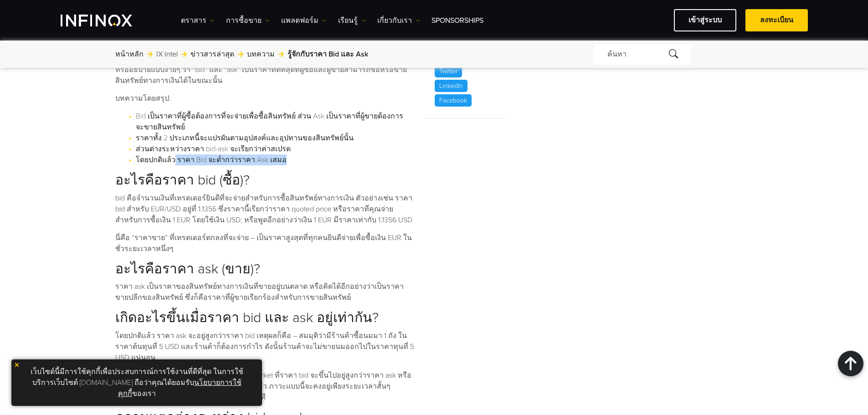 This screenshot has width=868, height=415. What do you see at coordinates (212, 54) in the screenshot?
I see `a: ข่าวสารล่าสุด` at bounding box center [212, 54].